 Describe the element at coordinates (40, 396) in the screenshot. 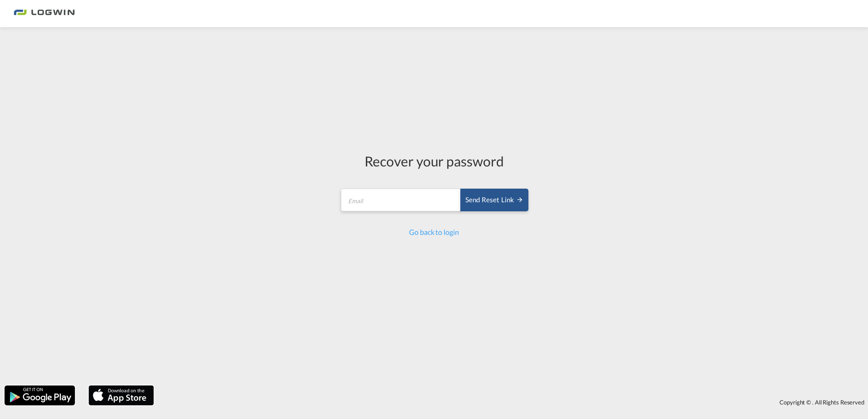

I see `img: google.png` at that location.